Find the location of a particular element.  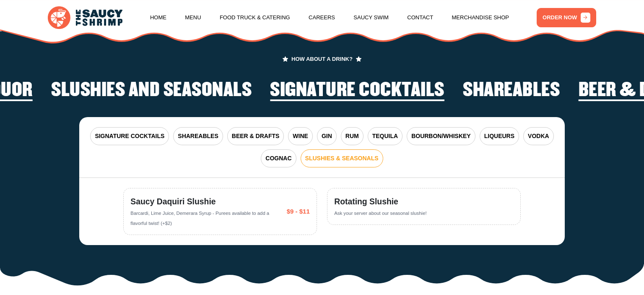

button: WINE is located at coordinates (300, 136).